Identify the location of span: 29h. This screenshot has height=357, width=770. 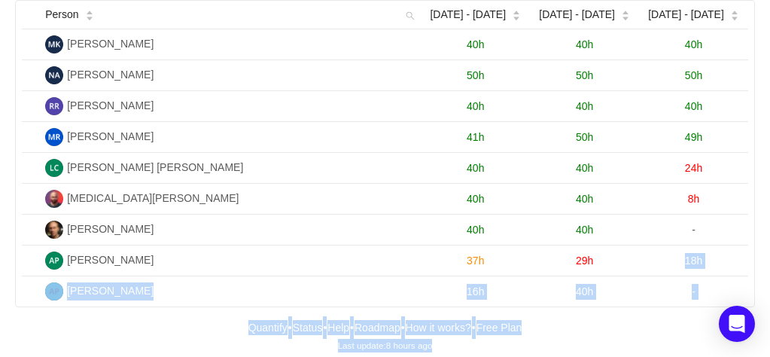
(584, 260).